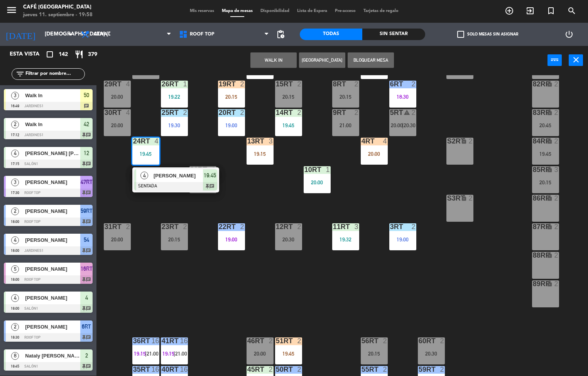 This screenshot has height=376, width=588. Describe the element at coordinates (63, 55) in the screenshot. I see `span: 142` at that location.